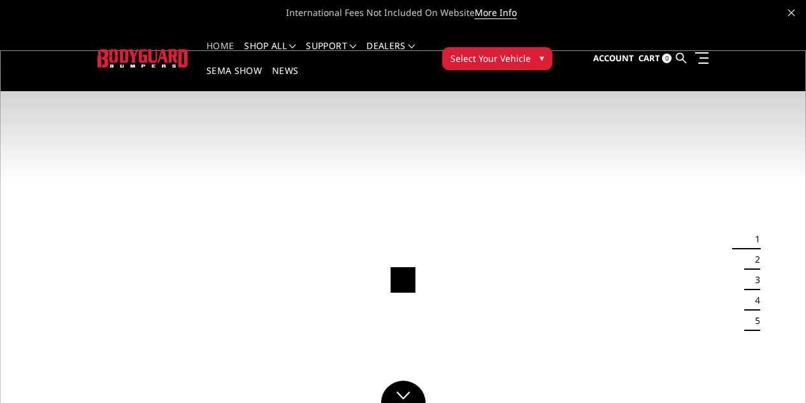 The image size is (806, 403). I want to click on a: shop all, so click(269, 53).